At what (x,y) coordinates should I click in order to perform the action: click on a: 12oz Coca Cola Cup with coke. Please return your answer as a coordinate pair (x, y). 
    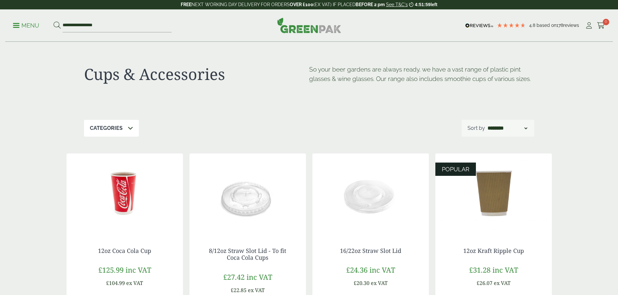
    Looking at the image, I should click on (124, 194).